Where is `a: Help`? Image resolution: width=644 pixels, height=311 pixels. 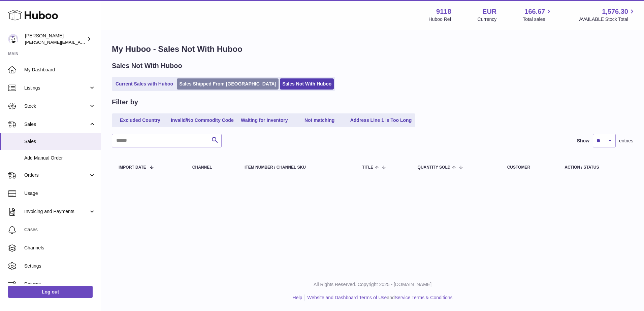
a: Help is located at coordinates (297, 297).